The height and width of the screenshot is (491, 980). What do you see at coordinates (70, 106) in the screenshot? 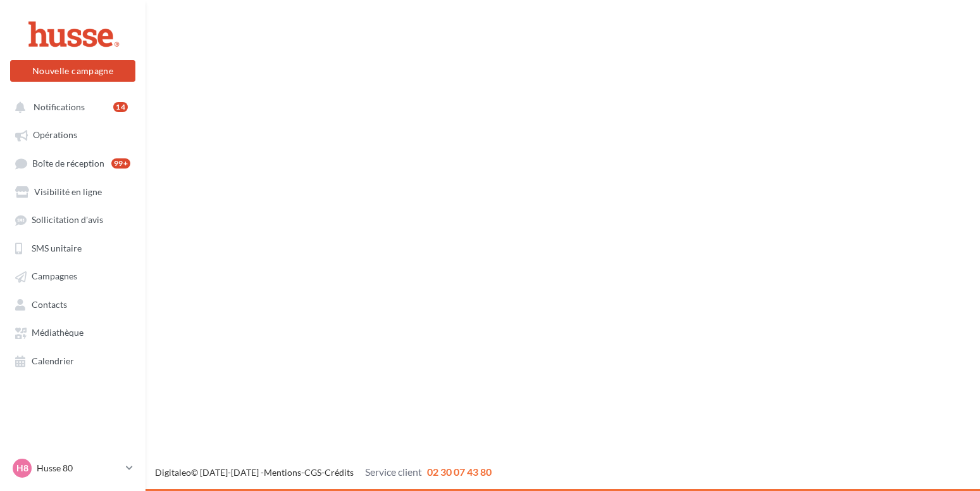
I see `button: Notifications 14` at bounding box center [70, 106].